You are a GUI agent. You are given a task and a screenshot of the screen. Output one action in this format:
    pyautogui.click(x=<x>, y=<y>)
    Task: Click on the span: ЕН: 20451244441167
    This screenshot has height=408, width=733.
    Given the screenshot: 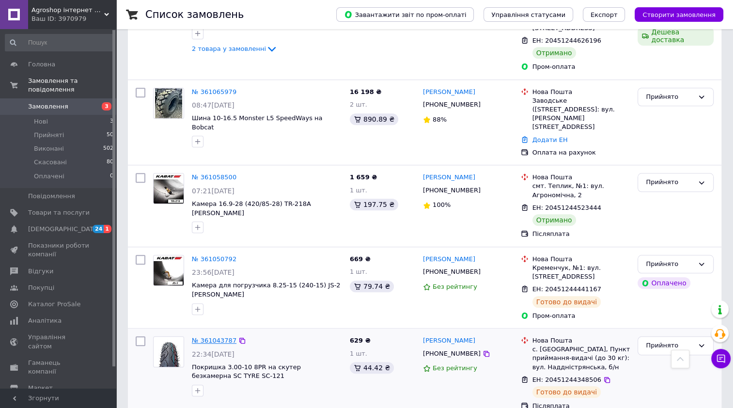 What is the action you would take?
    pyautogui.click(x=567, y=289)
    